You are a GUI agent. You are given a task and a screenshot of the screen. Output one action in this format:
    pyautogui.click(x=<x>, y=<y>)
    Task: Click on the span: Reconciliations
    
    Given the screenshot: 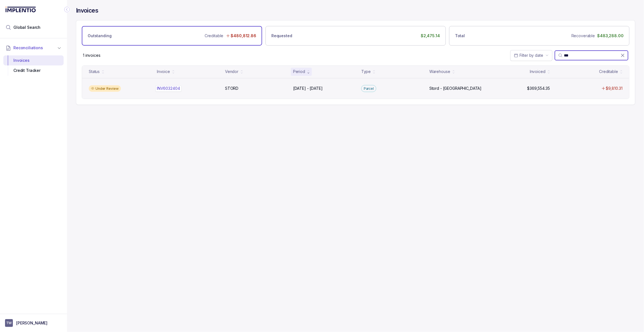 What is the action you would take?
    pyautogui.click(x=28, y=48)
    